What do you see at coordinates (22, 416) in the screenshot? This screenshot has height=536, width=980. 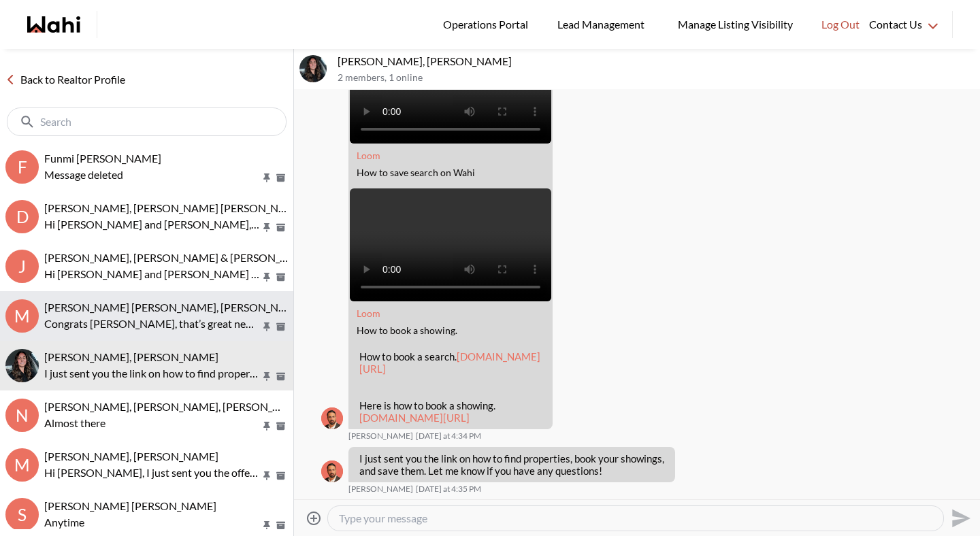 I see `div: N` at bounding box center [22, 416].